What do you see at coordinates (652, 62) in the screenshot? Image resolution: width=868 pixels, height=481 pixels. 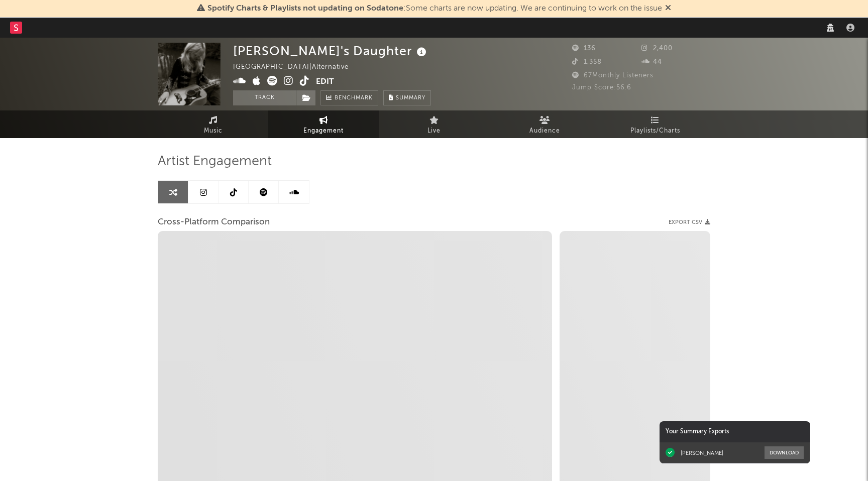 I see `span: 44` at bounding box center [652, 62].